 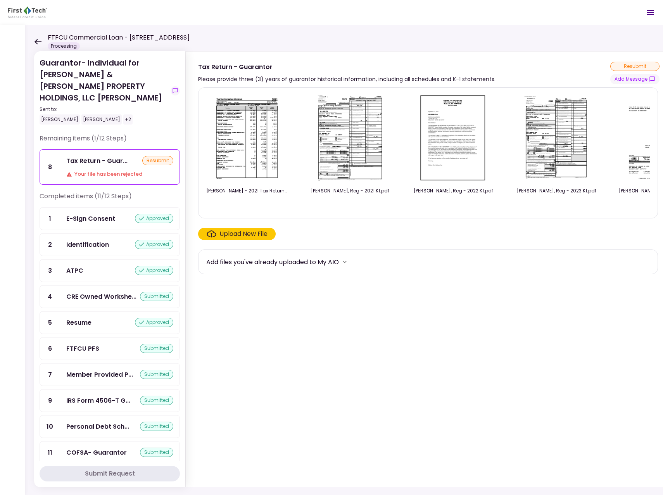 I want to click on div: FTFCU PFS, so click(x=83, y=348).